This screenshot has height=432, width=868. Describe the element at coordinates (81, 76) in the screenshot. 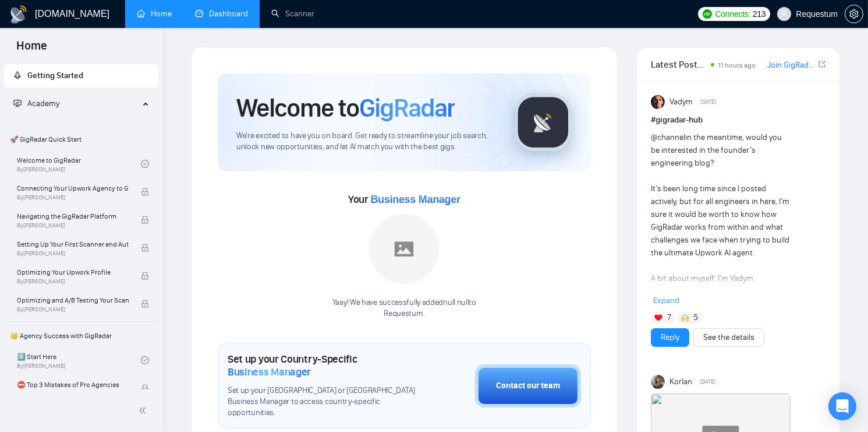

I see `li: Getting Started` at that location.